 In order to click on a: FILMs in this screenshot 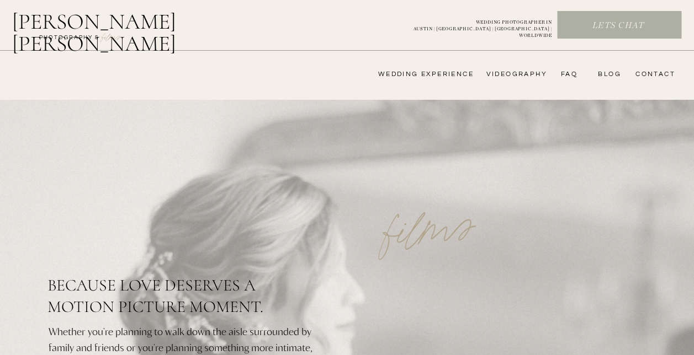, I will do `click(111, 36)`.